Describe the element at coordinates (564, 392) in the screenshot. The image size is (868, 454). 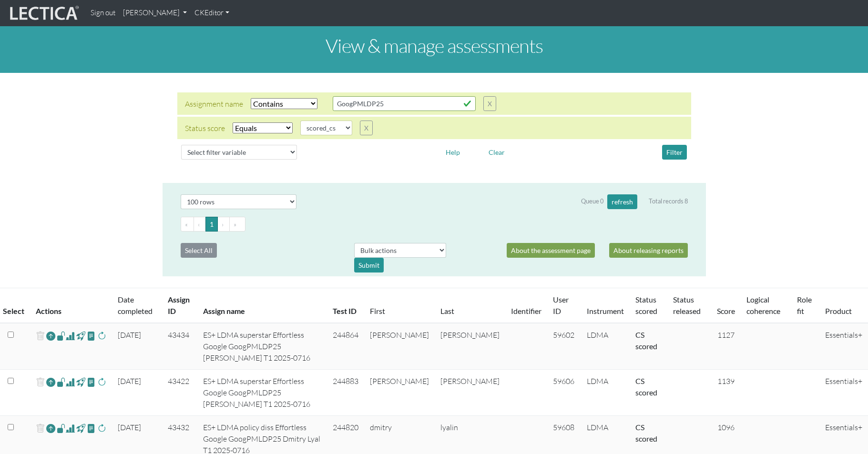
I see `td: 59606` at that location.